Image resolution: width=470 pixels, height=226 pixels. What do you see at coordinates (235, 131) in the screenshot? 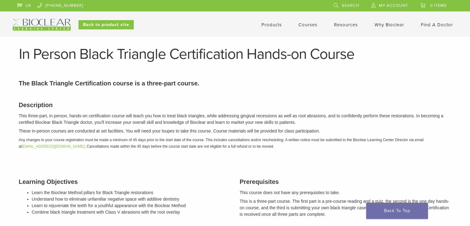
I see `p: These in-person courses are conducted at set facilities. You will need your loupes to take this c...` at bounding box center [235, 131].